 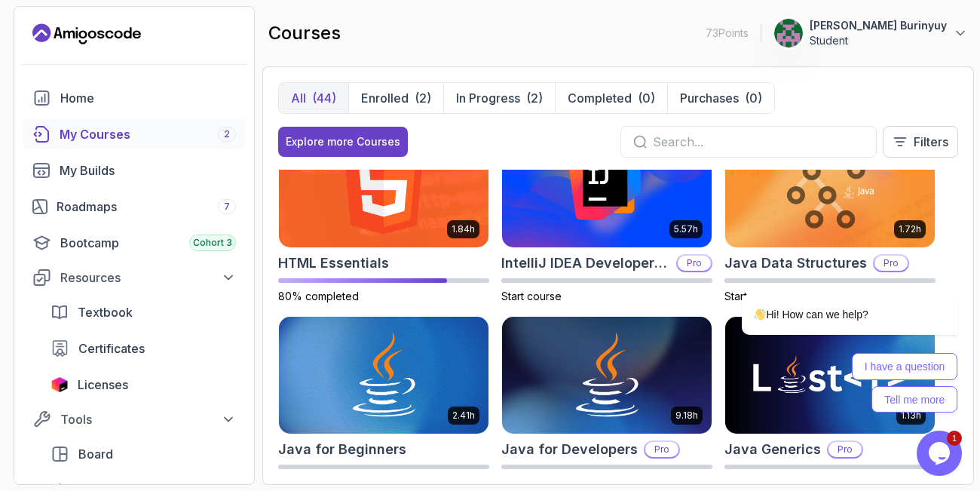 What do you see at coordinates (137, 196) in the screenshot?
I see `div: 👋Hi! How can we help?I have a questionTell me more` at bounding box center [137, 196].